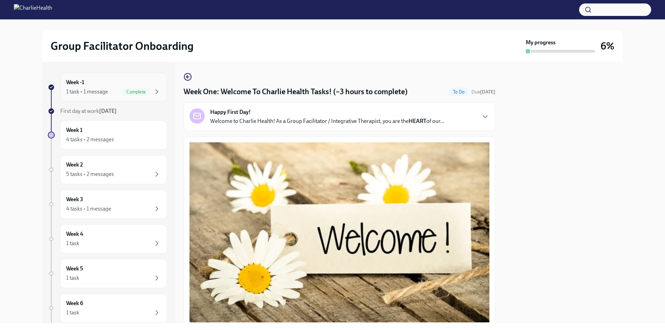 Image resolution: width=665 pixels, height=330 pixels. Describe the element at coordinates (107, 239) in the screenshot. I see `a: Week 41 task` at that location.